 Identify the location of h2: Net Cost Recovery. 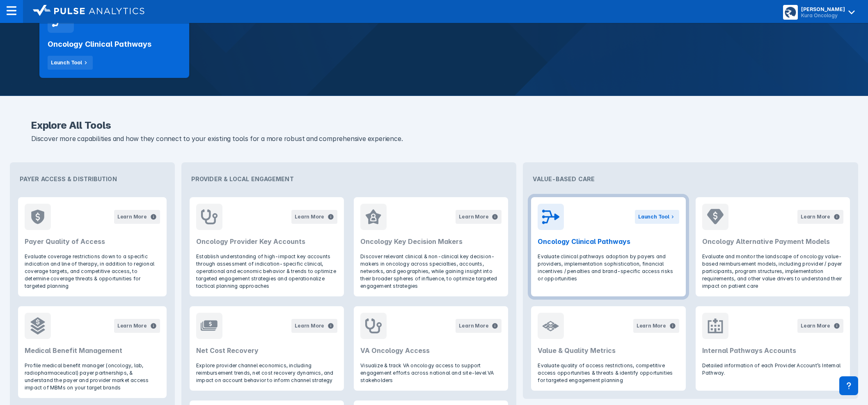
(267, 351).